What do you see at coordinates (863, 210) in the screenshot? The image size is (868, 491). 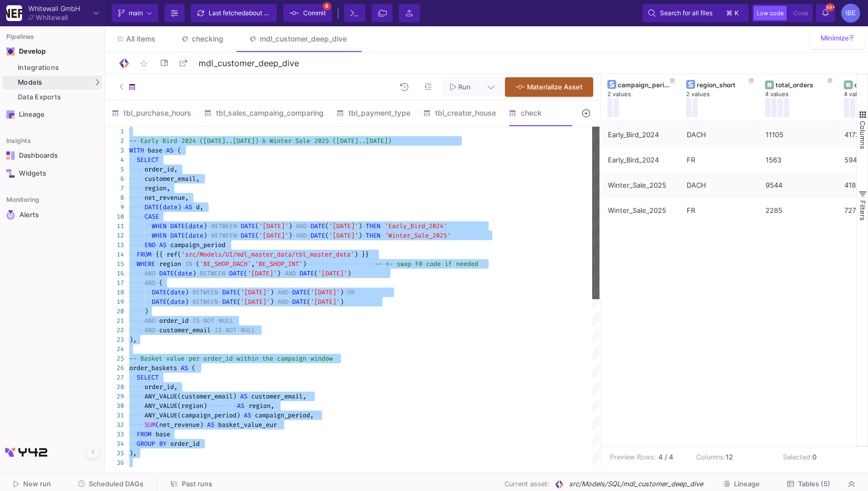 I see `span: Filters` at bounding box center [863, 210].